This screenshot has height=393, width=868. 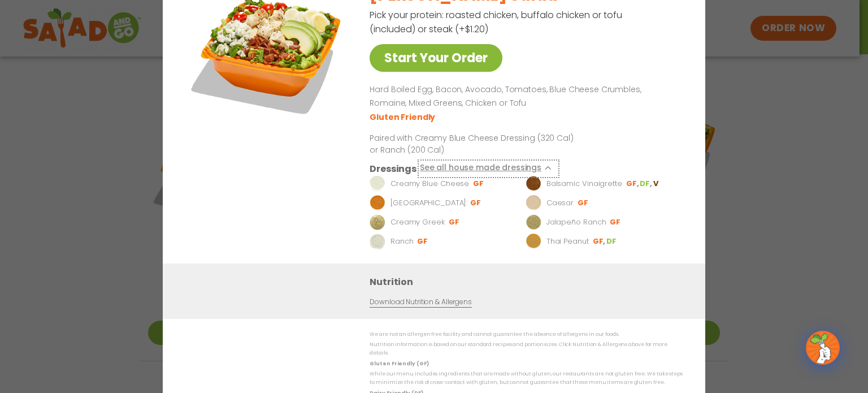 I want to click on p: While our menu includes ingredients that are made without gluten, our restaurants are not gluten ..., so click(x=526, y=378).